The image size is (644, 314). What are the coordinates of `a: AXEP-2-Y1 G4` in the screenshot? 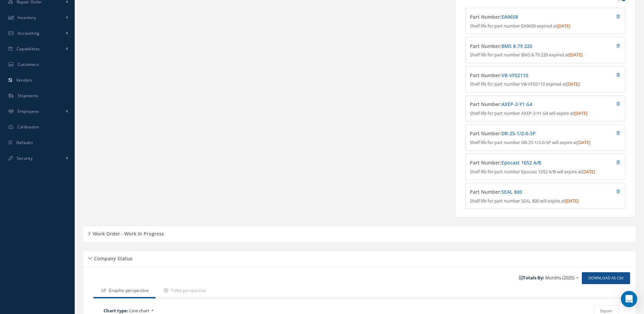 It's located at (517, 104).